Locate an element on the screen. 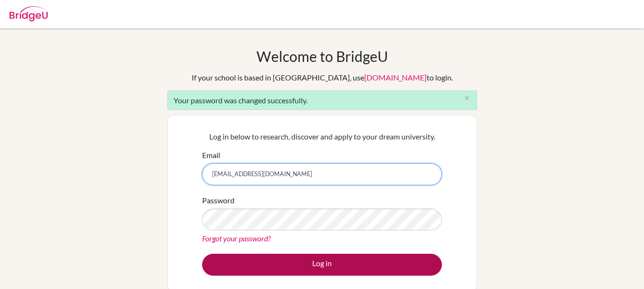 This screenshot has width=644, height=289. button: Log in is located at coordinates (322, 265).